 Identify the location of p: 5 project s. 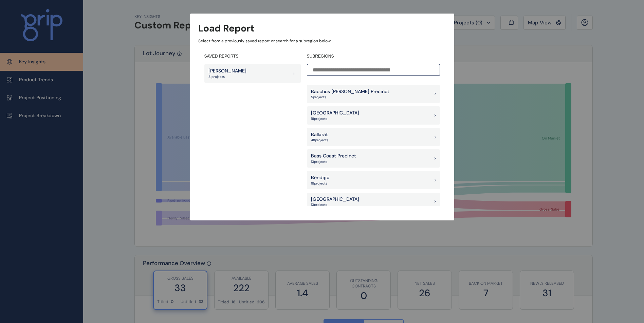
(349, 97).